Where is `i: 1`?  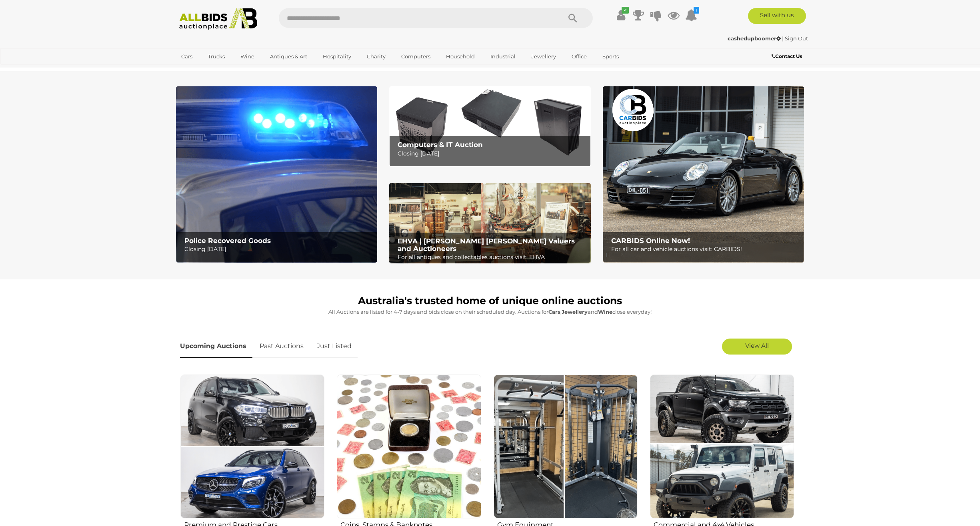 i: 1 is located at coordinates (696, 10).